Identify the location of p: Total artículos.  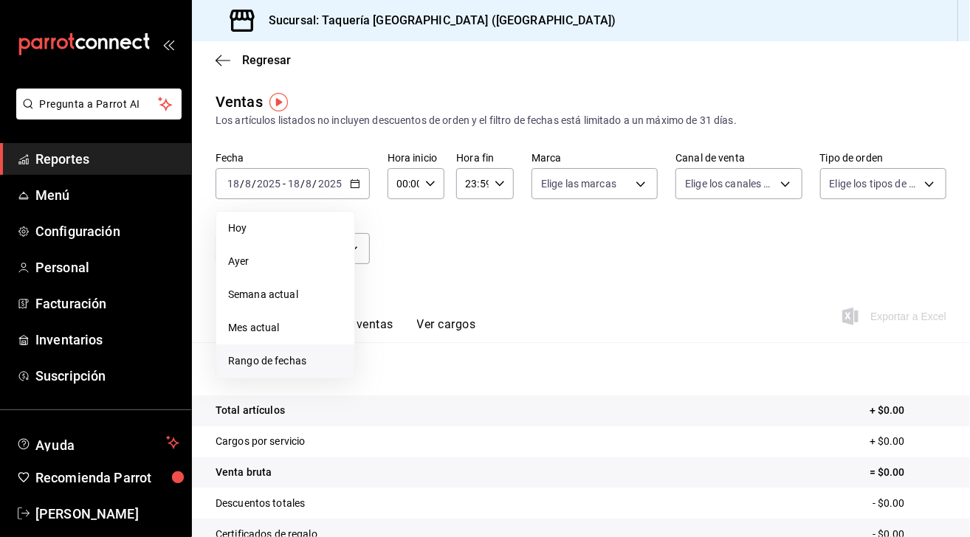
(250, 410).